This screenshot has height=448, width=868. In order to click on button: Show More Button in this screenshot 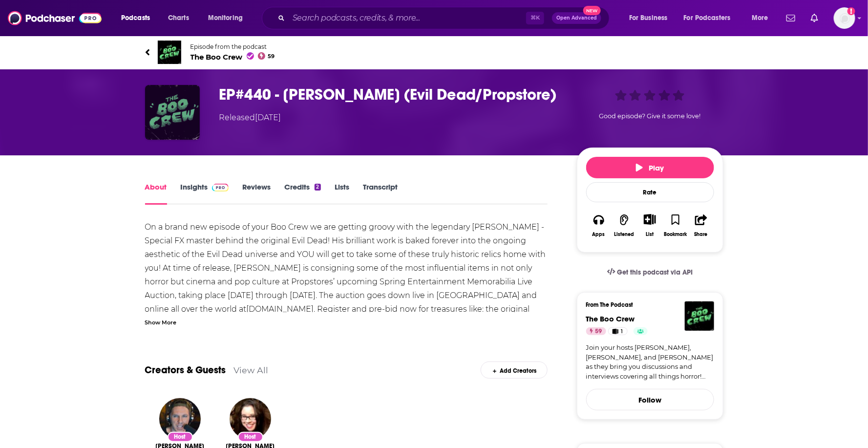, I will do `click(650, 219)`.